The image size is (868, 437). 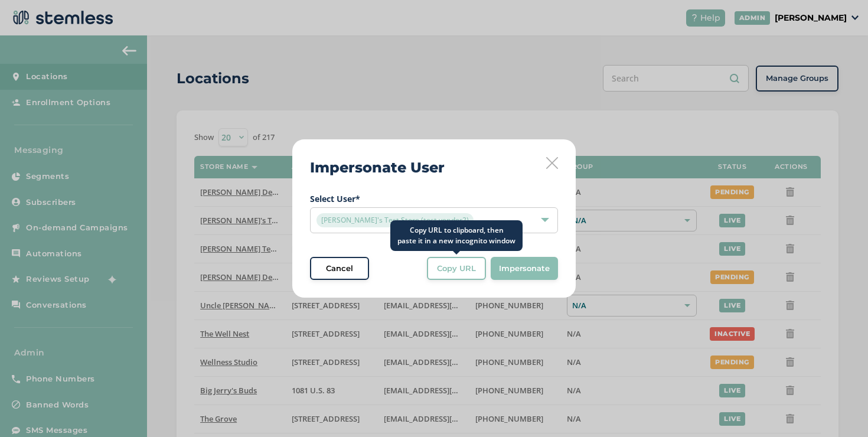 I want to click on button: Cancel, so click(x=340, y=268).